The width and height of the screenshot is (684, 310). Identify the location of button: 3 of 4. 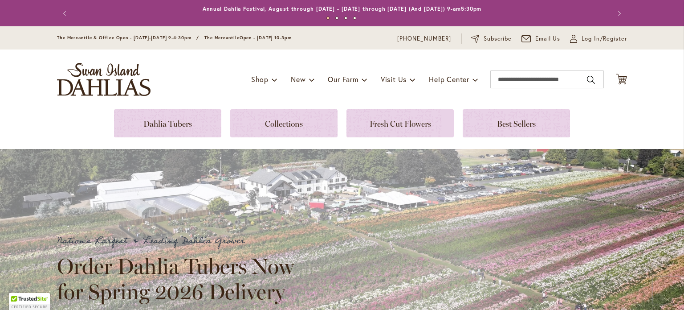
(346, 18).